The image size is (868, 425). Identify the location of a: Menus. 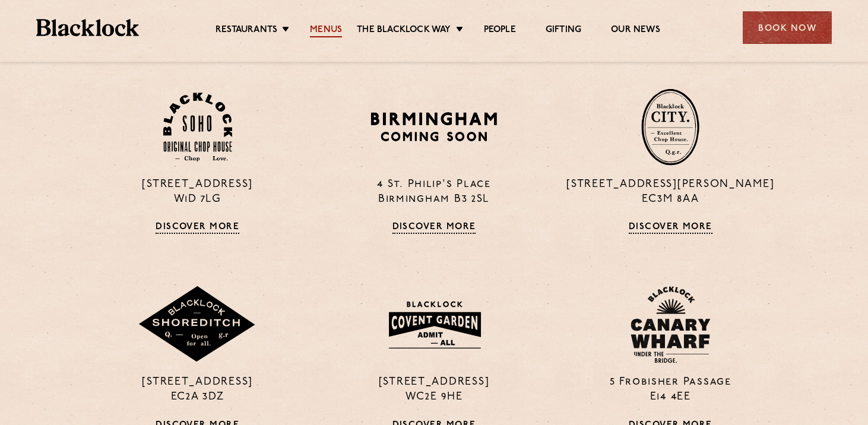
(326, 31).